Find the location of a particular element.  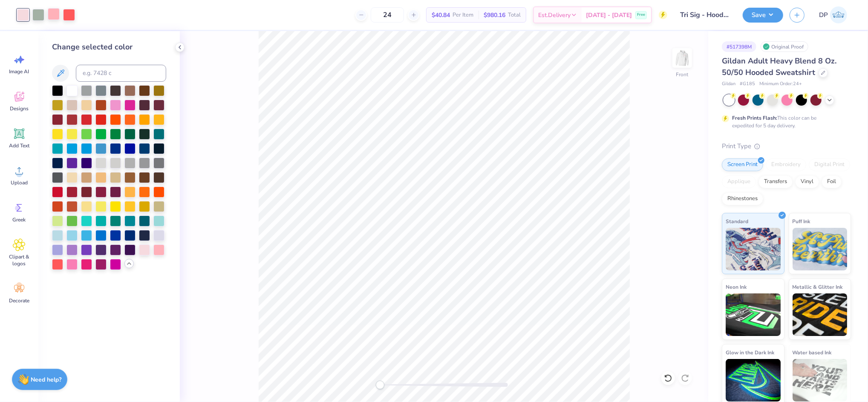

div: # 517398M is located at coordinates (739, 47).